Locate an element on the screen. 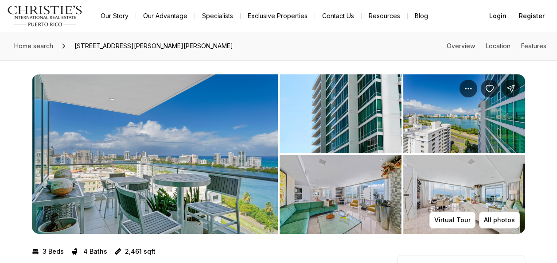 The image size is (557, 263). p: All photos is located at coordinates (500, 220).